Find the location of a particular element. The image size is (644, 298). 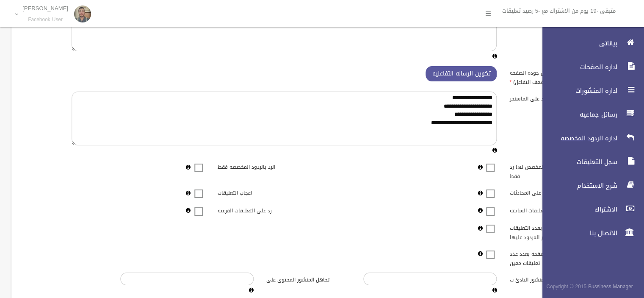

a: شرح الاستخدام is located at coordinates (590, 186).